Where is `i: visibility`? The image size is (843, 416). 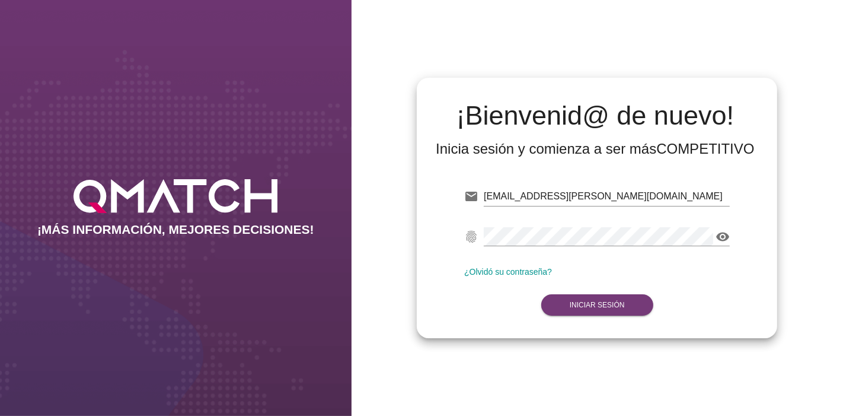
i: visibility is located at coordinates (723, 237).